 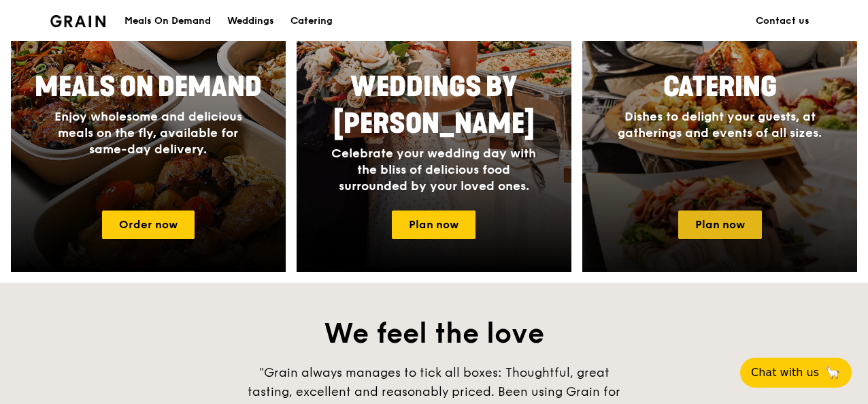 I want to click on div: Weddings, so click(x=250, y=21).